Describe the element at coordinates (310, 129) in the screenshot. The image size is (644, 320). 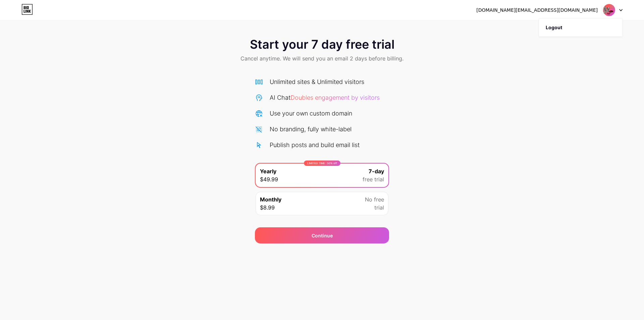
I see `div: No branding, fully white-label` at that location.